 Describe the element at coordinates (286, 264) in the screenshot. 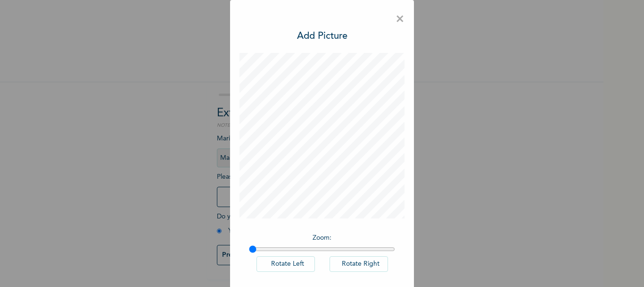

I see `button: Rotate Left` at that location.